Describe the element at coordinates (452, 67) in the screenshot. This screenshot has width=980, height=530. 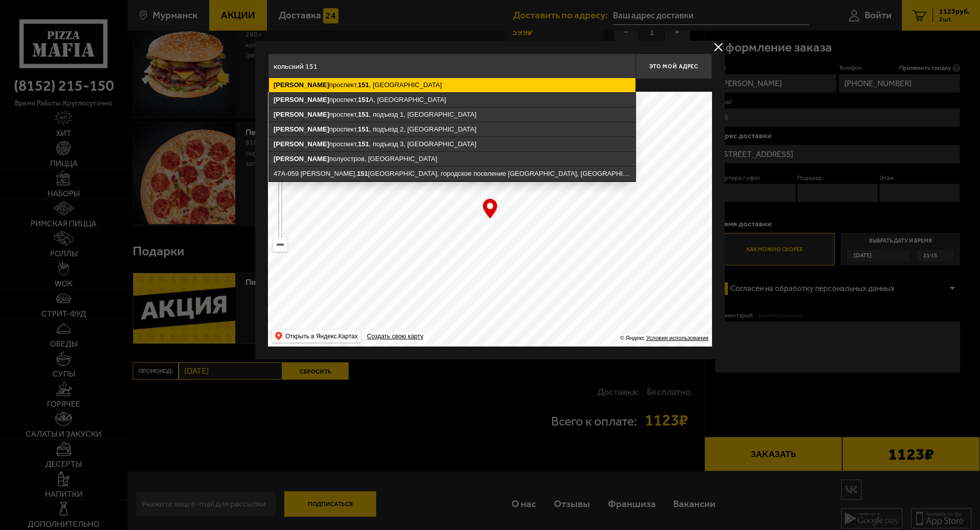
I see `input: Введите адрес доставки` at that location.